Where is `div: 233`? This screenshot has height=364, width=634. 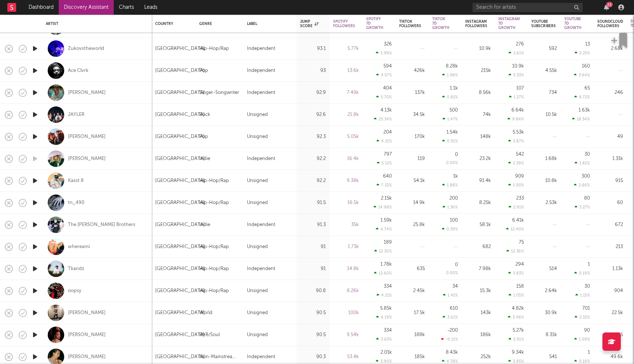
div: 233 is located at coordinates (520, 198).